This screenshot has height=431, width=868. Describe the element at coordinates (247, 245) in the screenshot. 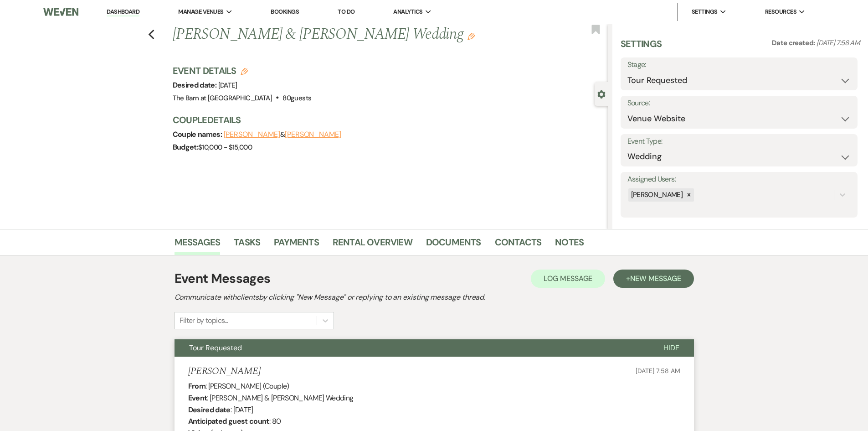

I see `a: Tasks` at that location.